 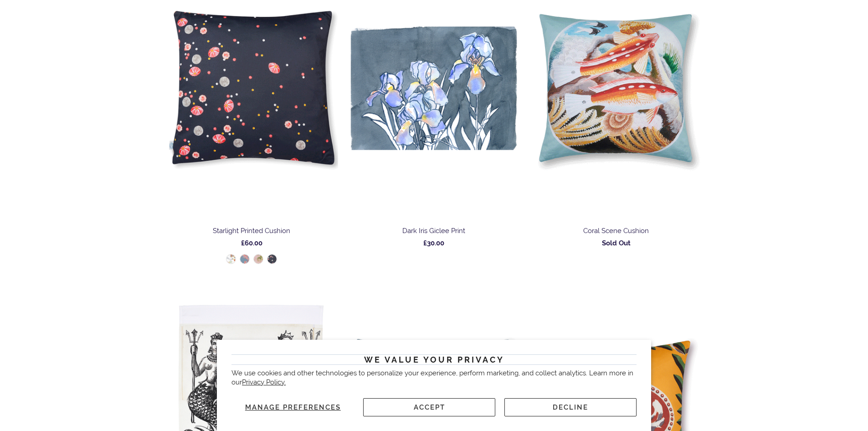 I want to click on span: Coral Scene Cushion, so click(x=616, y=230).